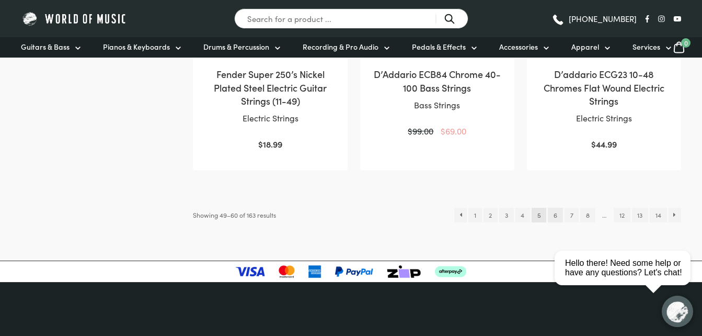  Describe the element at coordinates (686, 43) in the screenshot. I see `span: 0` at that location.